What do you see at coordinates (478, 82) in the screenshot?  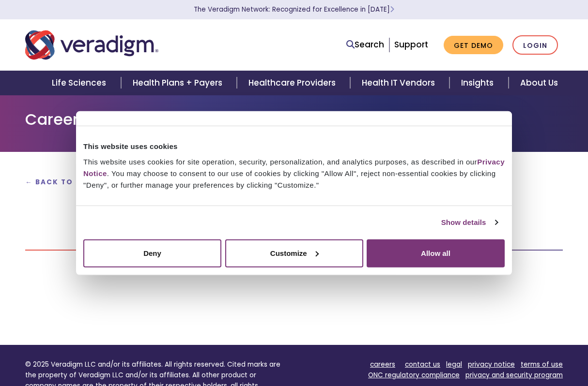 I see `a: Insights` at bounding box center [478, 82].